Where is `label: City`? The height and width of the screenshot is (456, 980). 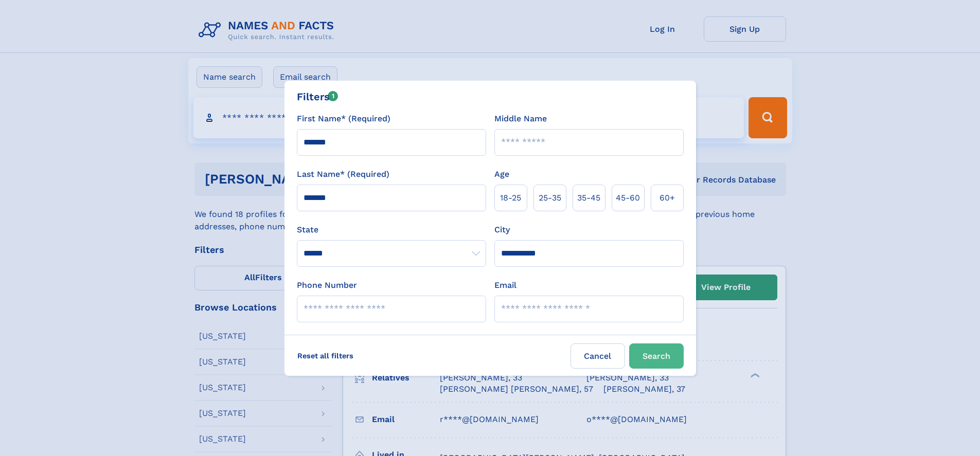 label: City is located at coordinates (502, 230).